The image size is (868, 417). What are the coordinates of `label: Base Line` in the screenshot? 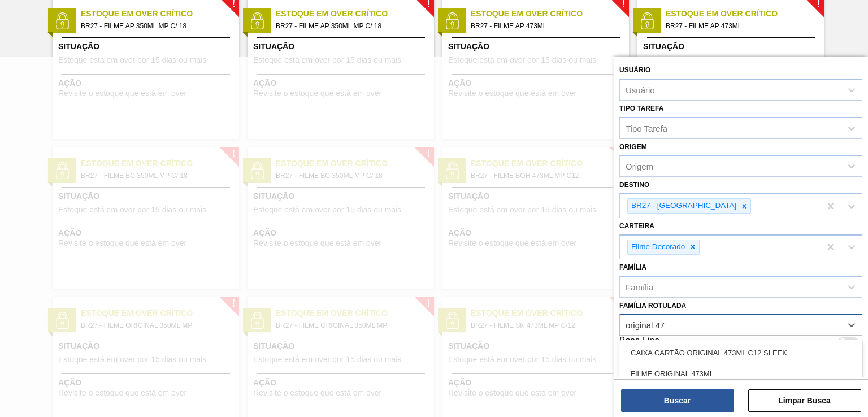 It's located at (639, 343).